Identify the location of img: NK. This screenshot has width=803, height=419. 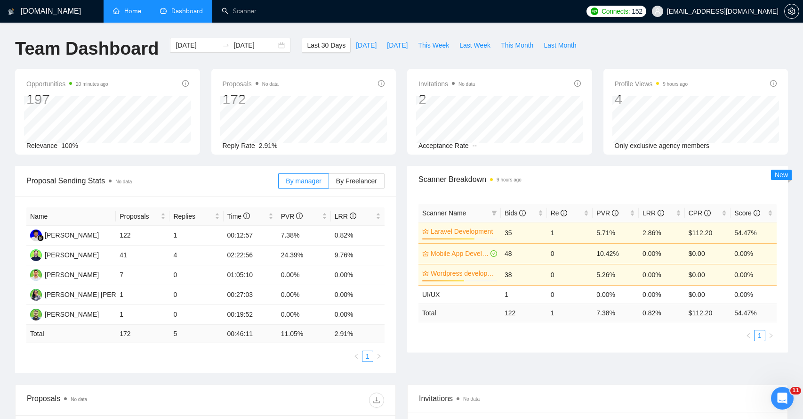
(36, 314).